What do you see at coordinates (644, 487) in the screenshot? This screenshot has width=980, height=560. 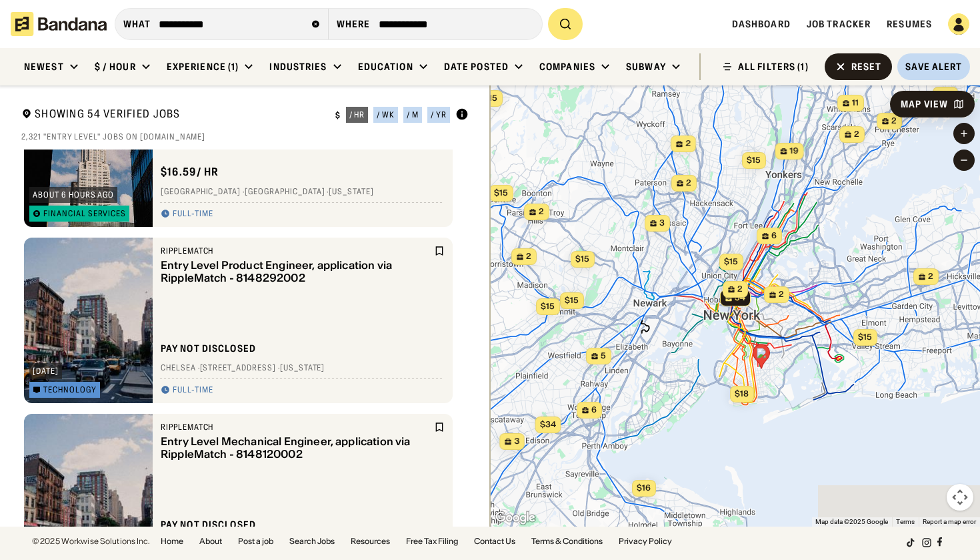 I see `span: $16` at bounding box center [644, 487].